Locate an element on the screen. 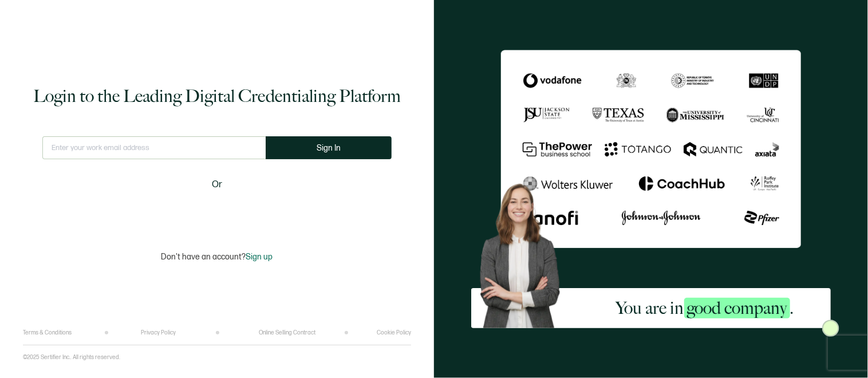  button: Sign In is located at coordinates (329, 148).